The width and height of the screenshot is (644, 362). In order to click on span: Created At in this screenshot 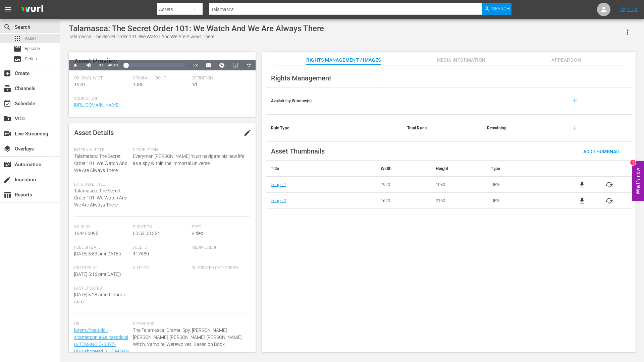, I will do `click(102, 268)`.